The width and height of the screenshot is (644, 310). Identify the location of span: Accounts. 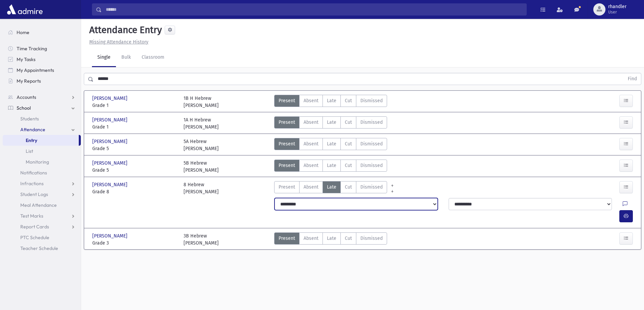
(26, 97).